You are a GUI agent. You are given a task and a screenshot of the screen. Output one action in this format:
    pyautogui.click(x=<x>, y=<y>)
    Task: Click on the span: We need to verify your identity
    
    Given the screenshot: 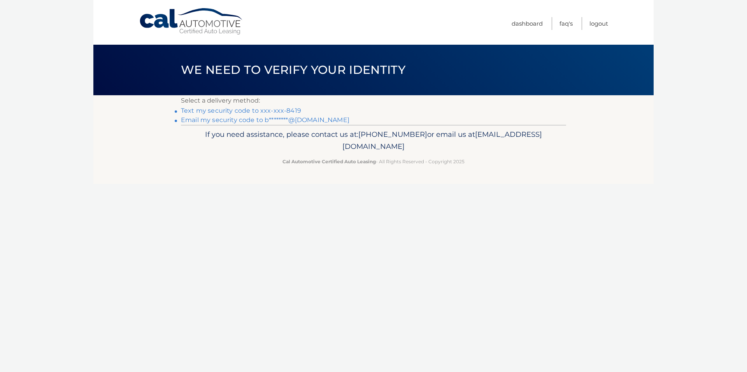 What is the action you would take?
    pyautogui.click(x=293, y=70)
    